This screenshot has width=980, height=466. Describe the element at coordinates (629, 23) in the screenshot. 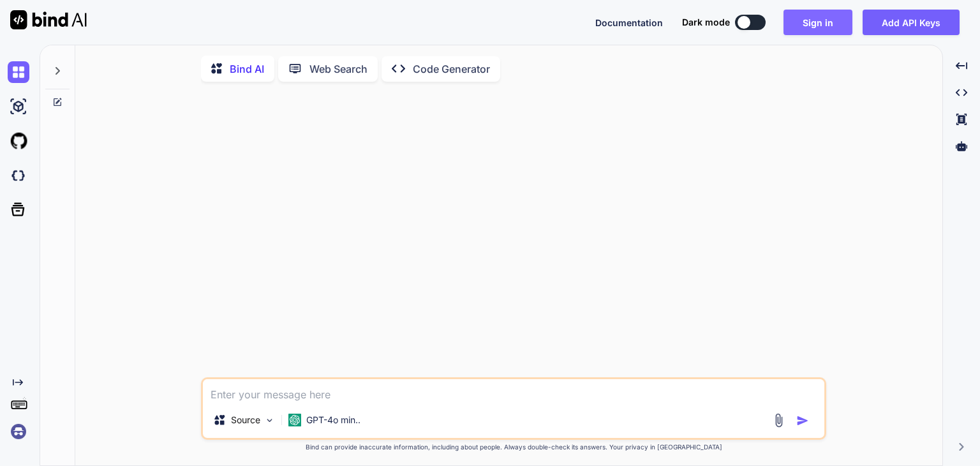

I see `button: Documentation` at that location.